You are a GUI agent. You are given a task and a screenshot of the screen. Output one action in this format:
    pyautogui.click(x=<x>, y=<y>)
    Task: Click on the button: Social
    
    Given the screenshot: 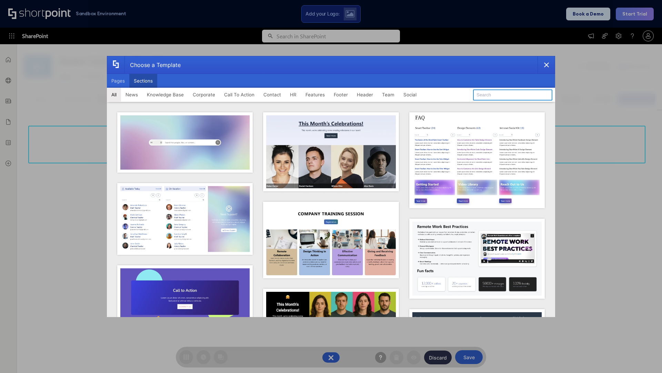 What is the action you would take?
    pyautogui.click(x=410, y=95)
    